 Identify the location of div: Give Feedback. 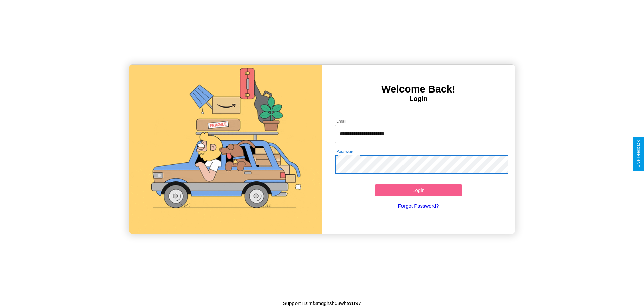
(639, 154).